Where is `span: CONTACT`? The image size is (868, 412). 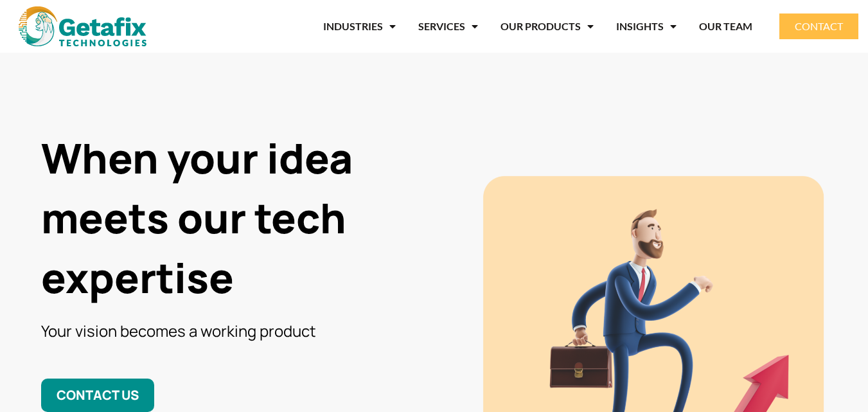 span: CONTACT is located at coordinates (819, 27).